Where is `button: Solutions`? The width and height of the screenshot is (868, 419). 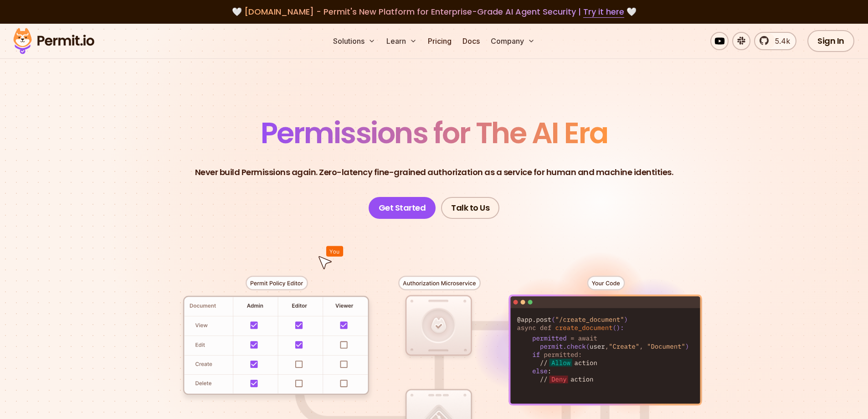 button: Solutions is located at coordinates (354, 41).